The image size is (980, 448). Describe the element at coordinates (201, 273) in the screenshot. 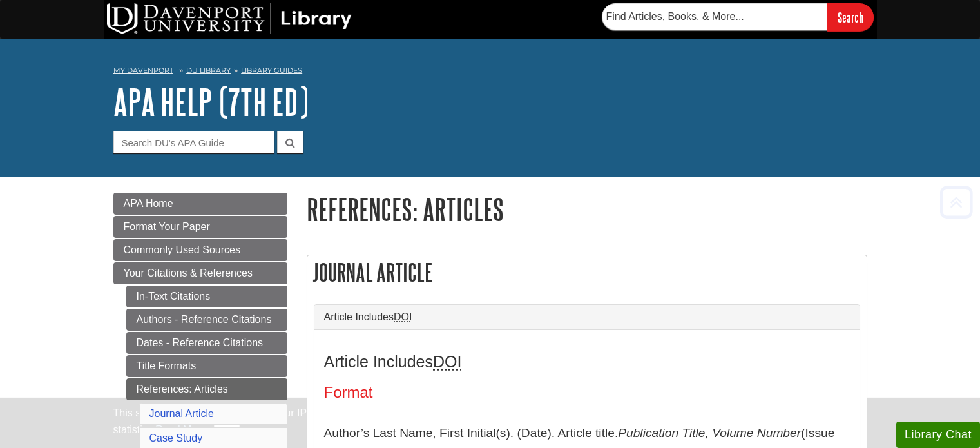

I see `a: Your Citations & References` at that location.